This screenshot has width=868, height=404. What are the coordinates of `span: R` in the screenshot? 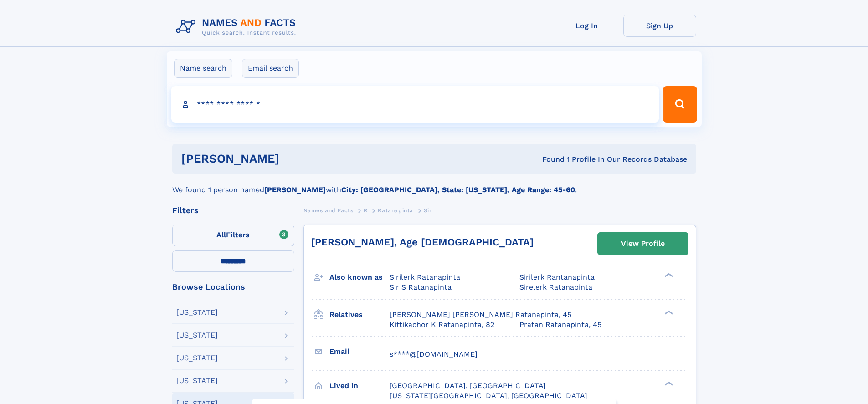 It's located at (366, 211).